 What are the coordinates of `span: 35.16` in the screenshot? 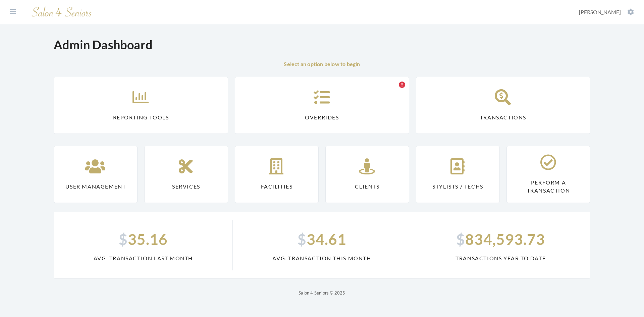 It's located at (143, 239).